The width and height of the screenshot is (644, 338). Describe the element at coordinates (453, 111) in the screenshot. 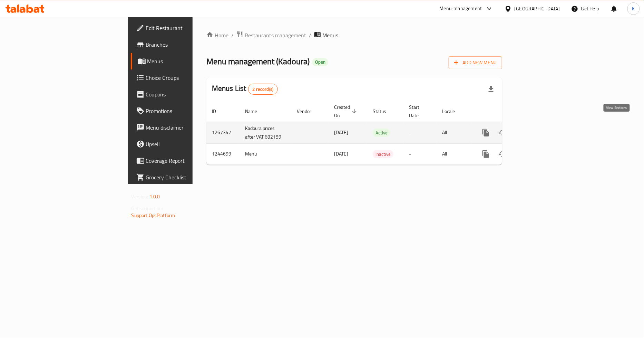

I see `span: Locale` at that location.